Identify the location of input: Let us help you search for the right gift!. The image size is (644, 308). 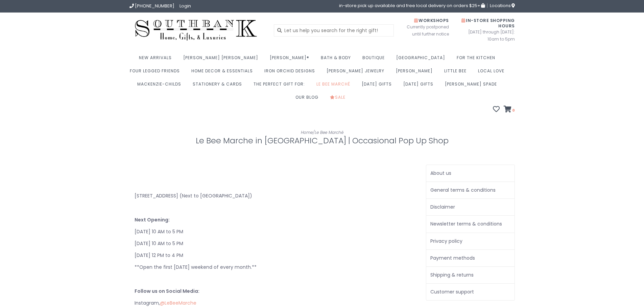
(334, 30).